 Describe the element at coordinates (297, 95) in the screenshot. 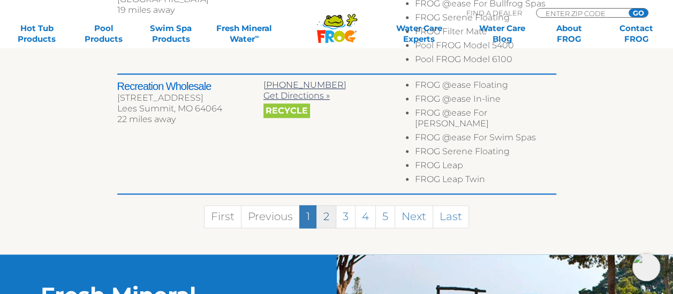

I see `span: Get Directions »` at that location.